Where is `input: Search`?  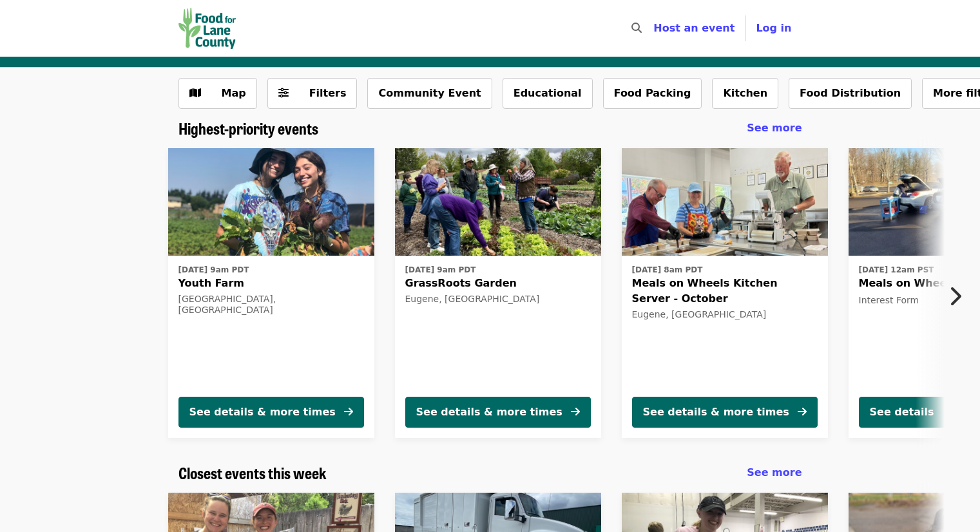 input: Search is located at coordinates (654, 28).